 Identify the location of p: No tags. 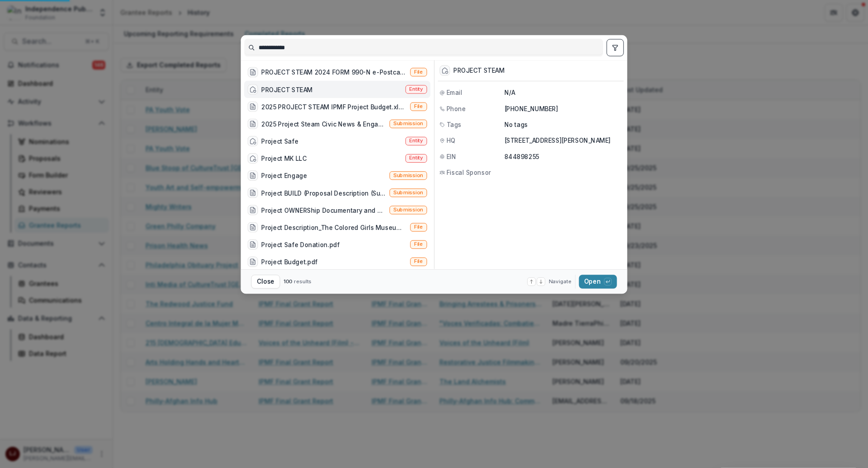
(516, 125).